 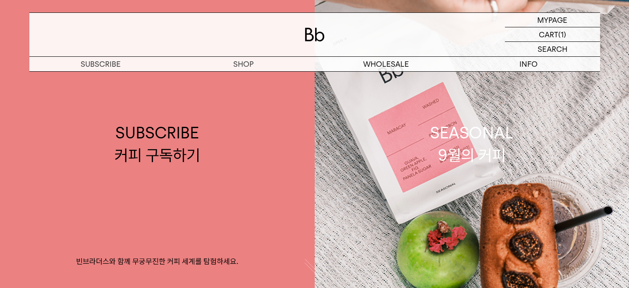 What do you see at coordinates (529, 64) in the screenshot?
I see `p: INFO` at bounding box center [529, 64].